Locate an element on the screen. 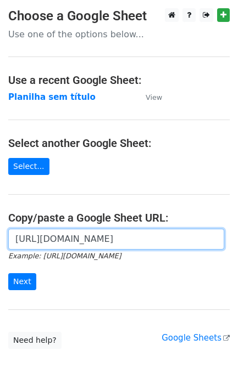  h3: Choose a Google Sheet is located at coordinates (118, 16).